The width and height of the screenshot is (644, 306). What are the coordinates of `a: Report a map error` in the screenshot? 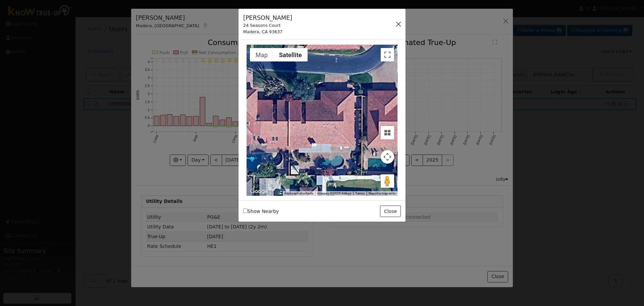 It's located at (382, 193).